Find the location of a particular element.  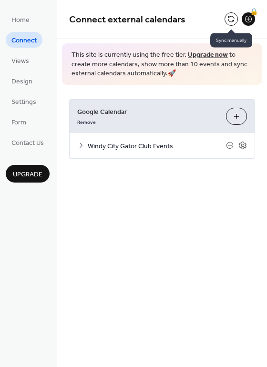

span: Views is located at coordinates (20, 61).